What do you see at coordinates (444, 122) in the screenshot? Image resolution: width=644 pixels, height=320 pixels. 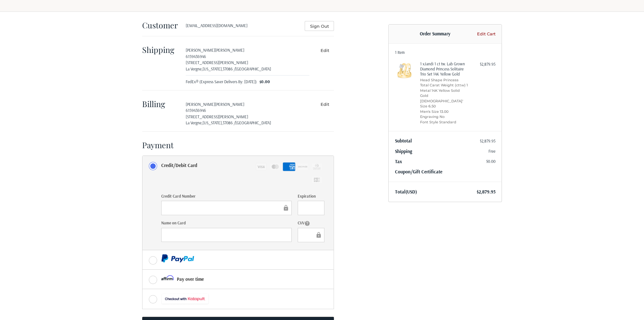 I see `li: Font Style Standard` at bounding box center [444, 122].